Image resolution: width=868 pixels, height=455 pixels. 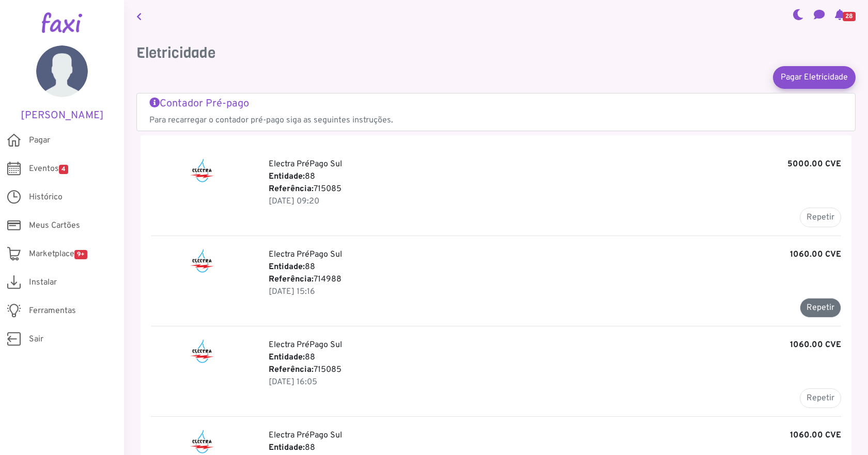 I want to click on h3: Eletricidade, so click(x=496, y=53).